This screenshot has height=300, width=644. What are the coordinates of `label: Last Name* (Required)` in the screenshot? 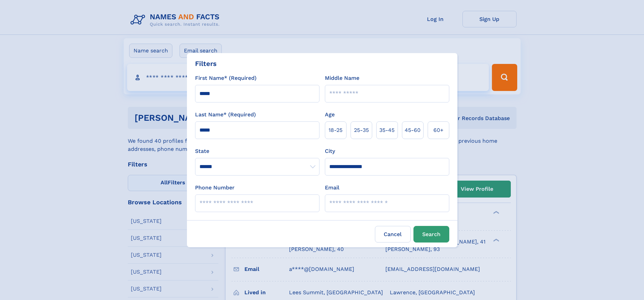 It's located at (225, 114).